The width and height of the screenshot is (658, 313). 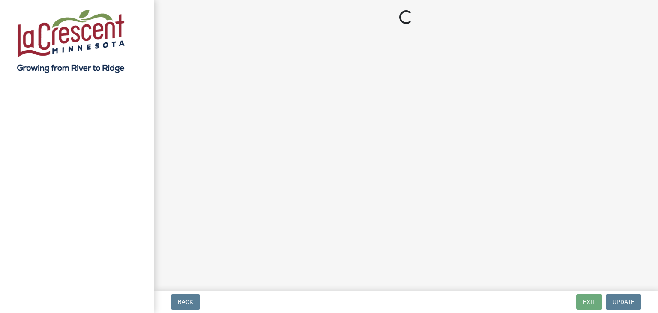 I want to click on button: Update, so click(x=624, y=302).